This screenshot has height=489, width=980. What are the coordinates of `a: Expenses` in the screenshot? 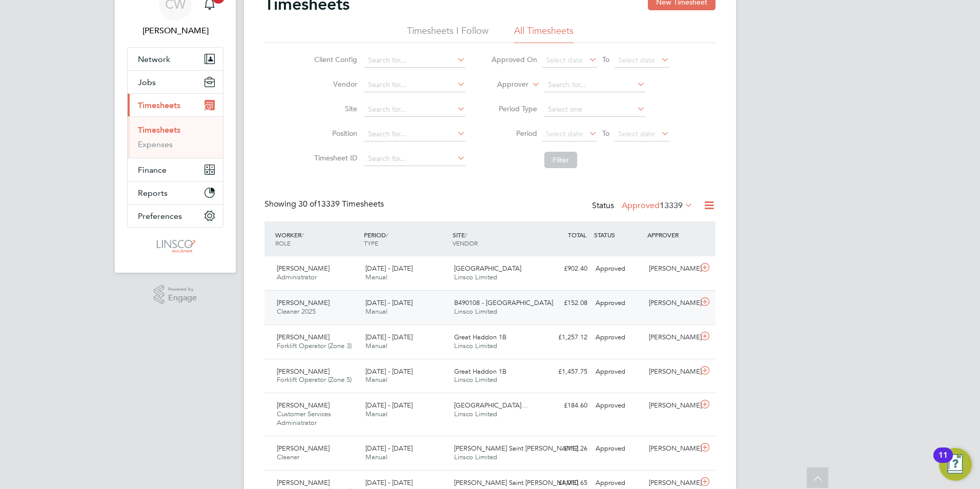 It's located at (155, 144).